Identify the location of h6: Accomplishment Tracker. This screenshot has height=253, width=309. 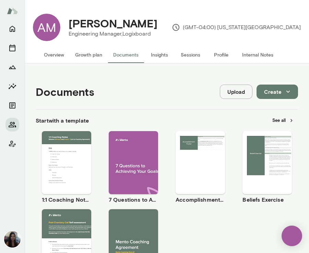
(200, 200).